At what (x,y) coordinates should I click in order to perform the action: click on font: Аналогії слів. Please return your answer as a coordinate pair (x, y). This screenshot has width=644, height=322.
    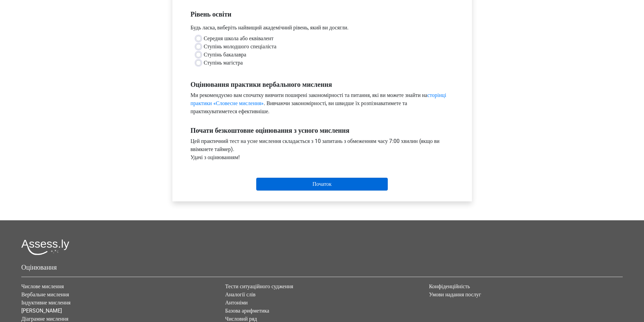
    Looking at the image, I should click on (240, 294).